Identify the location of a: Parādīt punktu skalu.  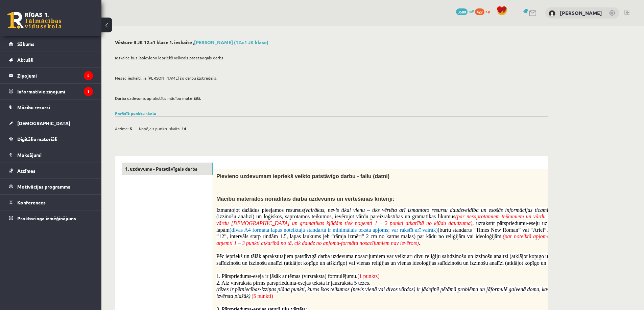
(135, 113).